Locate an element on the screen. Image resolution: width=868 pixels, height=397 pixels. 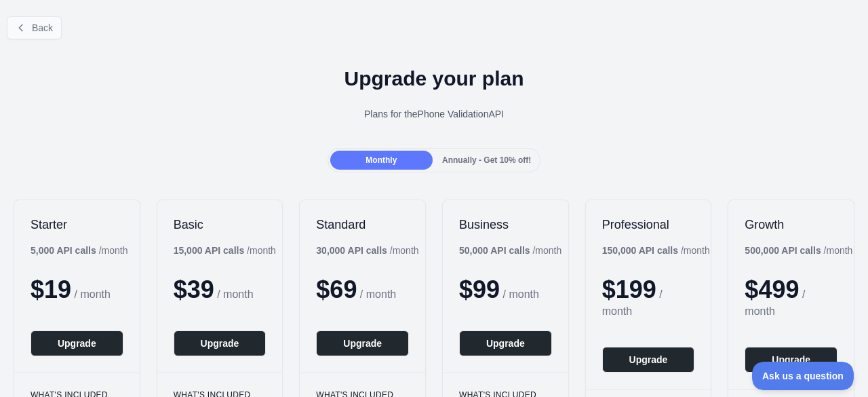
h2: Growth is located at coordinates (791, 224).